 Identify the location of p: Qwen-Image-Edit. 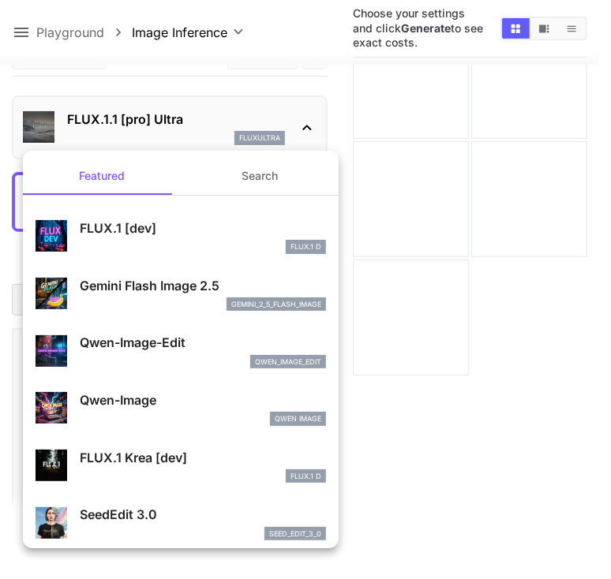
(203, 343).